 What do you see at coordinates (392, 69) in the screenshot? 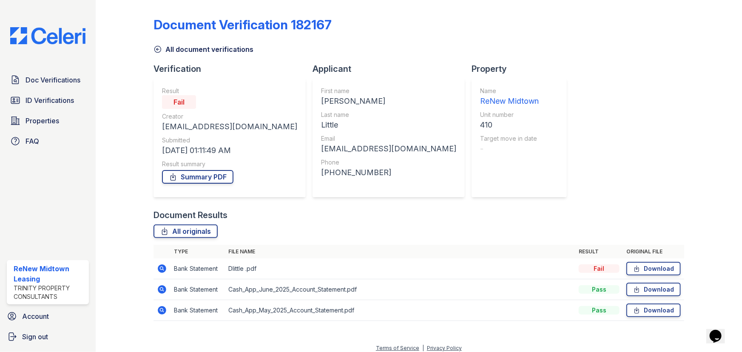
I see `div: Applicant` at bounding box center [392, 69].